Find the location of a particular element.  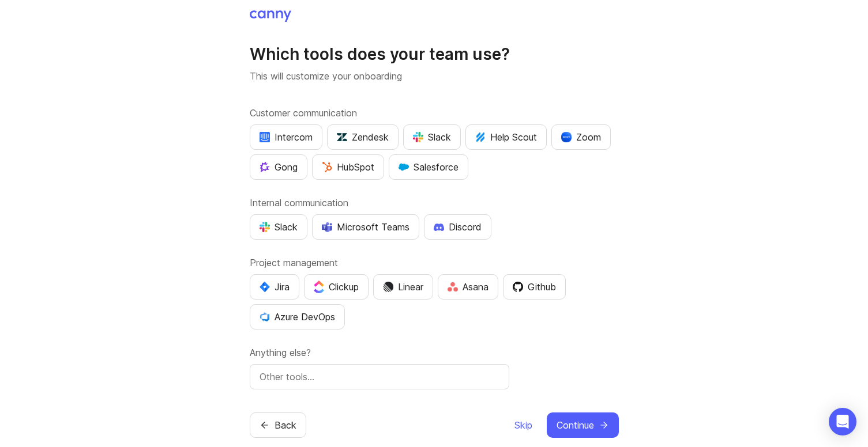

img: 0D3hMmx1Qy4j6AAAAAElFTkSuQmCC is located at coordinates (518, 287).